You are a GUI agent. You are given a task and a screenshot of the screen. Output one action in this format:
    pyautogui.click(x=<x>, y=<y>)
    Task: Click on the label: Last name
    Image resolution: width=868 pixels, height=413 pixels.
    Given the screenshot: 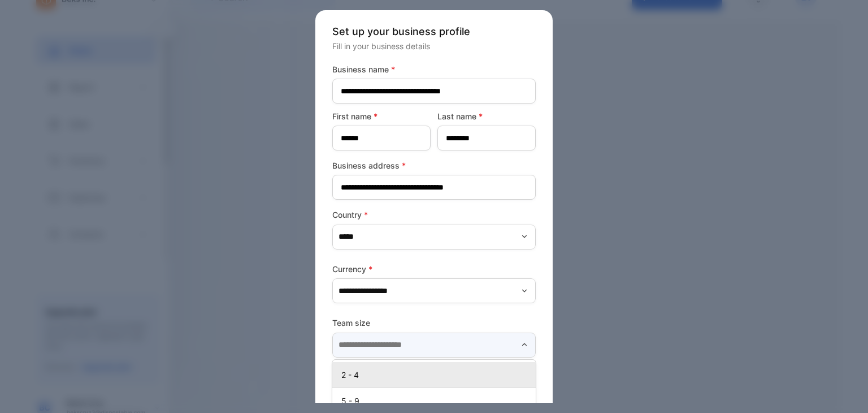 What is the action you would take?
    pyautogui.click(x=486, y=116)
    